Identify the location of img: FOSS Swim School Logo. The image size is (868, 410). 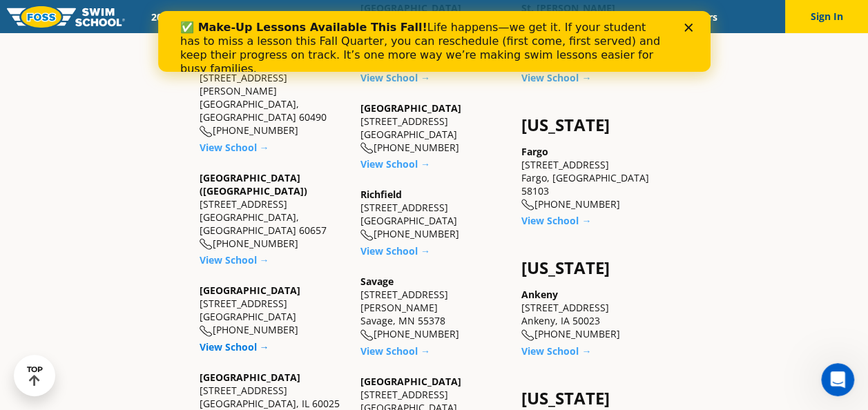
(65, 17).